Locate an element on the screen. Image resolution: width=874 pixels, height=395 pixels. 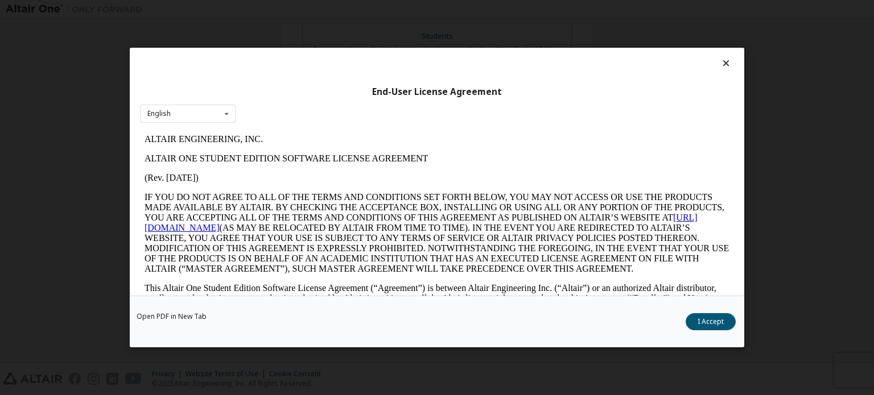
p: ALTAIR ONE STUDENT EDITION SOFTWARE LICENSE AGREEMENT is located at coordinates (297, 29).